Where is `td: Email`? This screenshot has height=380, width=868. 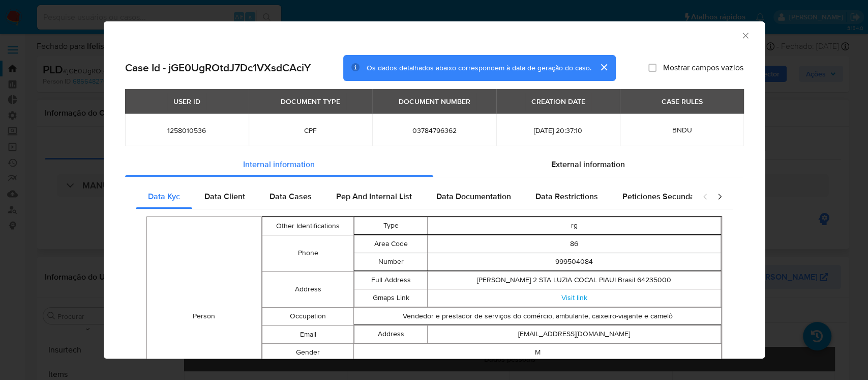
td: Email is located at coordinates (307, 335).